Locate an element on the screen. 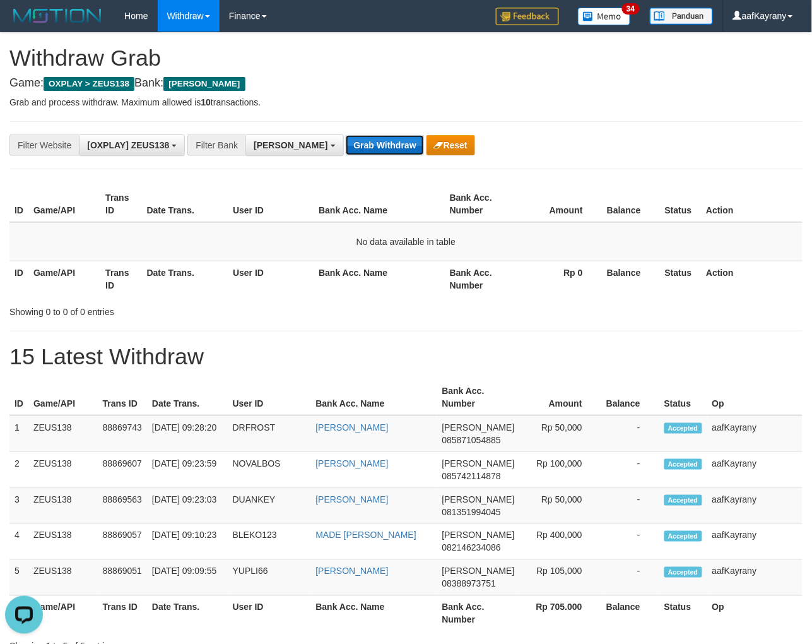 This screenshot has width=812, height=644. div: Filter Bank is located at coordinates (217, 145).